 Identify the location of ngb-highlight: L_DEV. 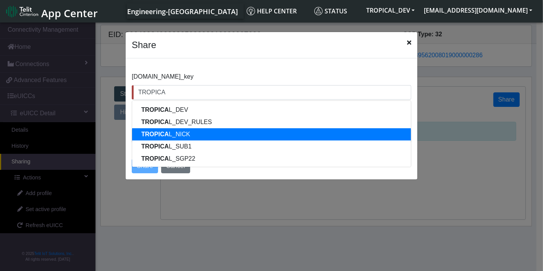
(165, 110).